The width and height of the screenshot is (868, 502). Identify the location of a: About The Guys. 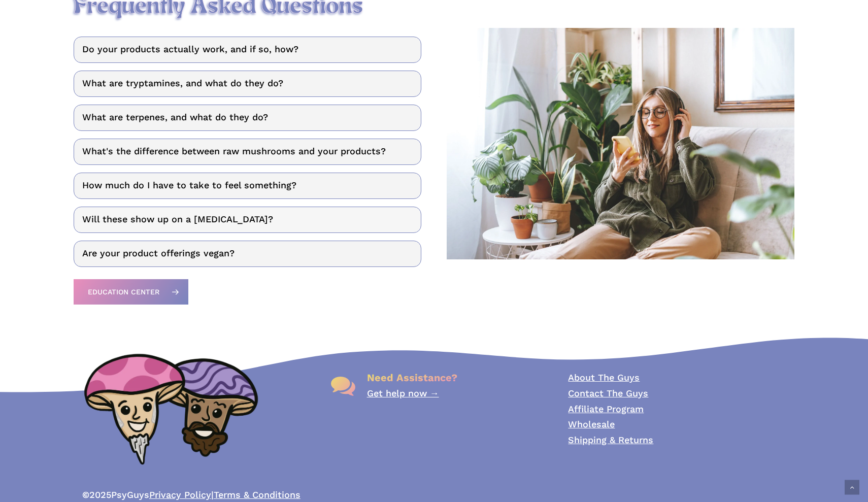
(604, 377).